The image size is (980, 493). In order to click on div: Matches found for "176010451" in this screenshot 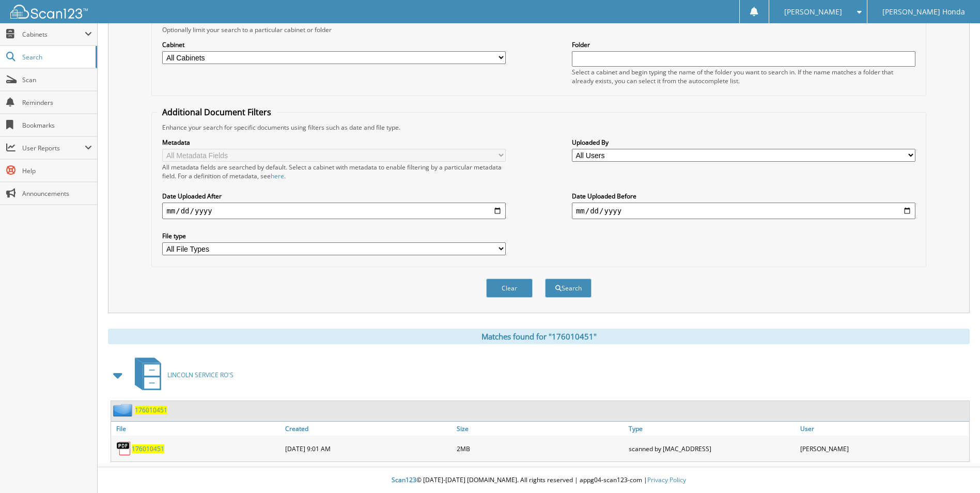, I will do `click(539, 336)`.